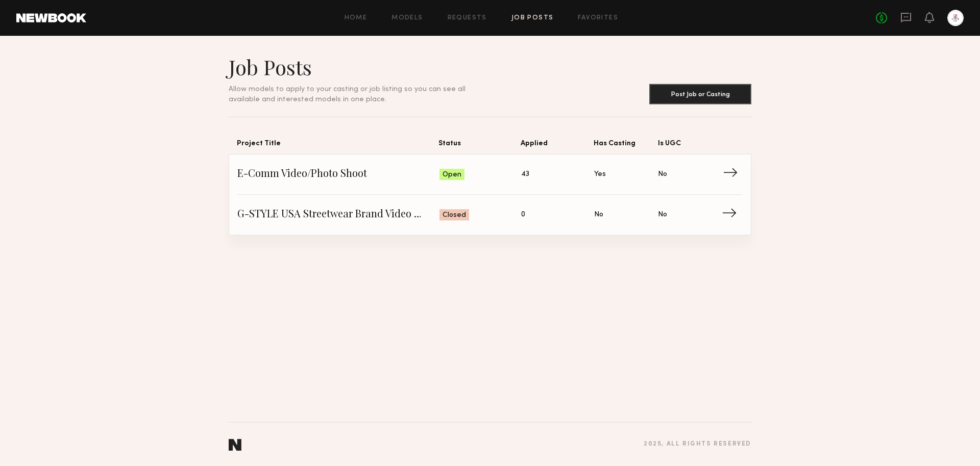  What do you see at coordinates (480, 146) in the screenshot?
I see `span: Status` at bounding box center [480, 146].